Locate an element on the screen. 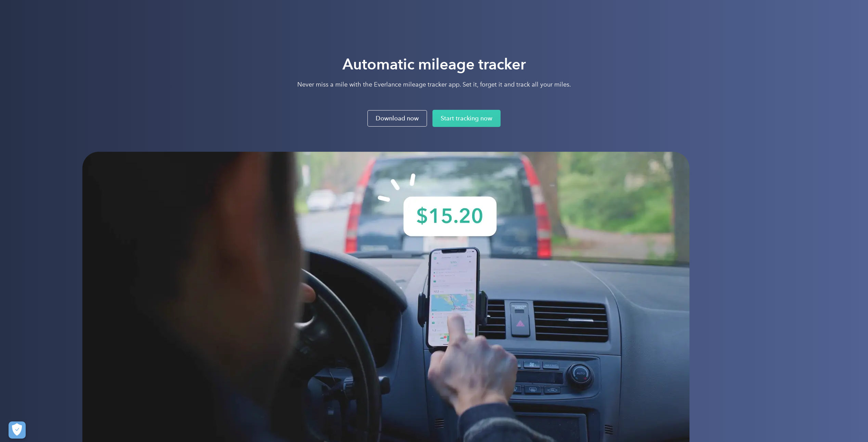  h1: Automatic mileage tracker is located at coordinates (434, 65).